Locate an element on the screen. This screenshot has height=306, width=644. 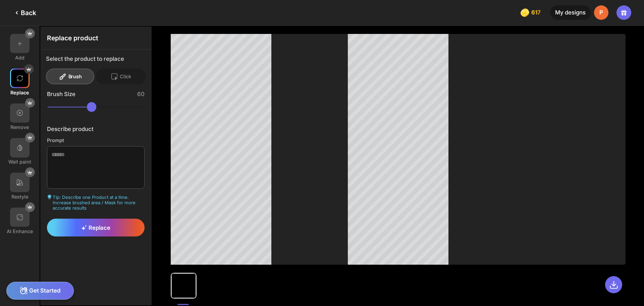
img: textarea-hint-icon.svg is located at coordinates (49, 197).